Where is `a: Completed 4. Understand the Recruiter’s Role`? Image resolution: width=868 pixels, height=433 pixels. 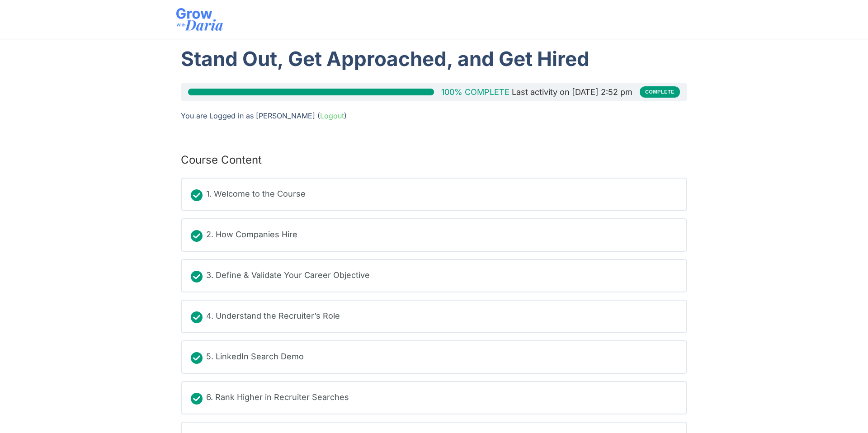
a: Completed 4. Understand the Recruiter’s Role is located at coordinates (434, 317).